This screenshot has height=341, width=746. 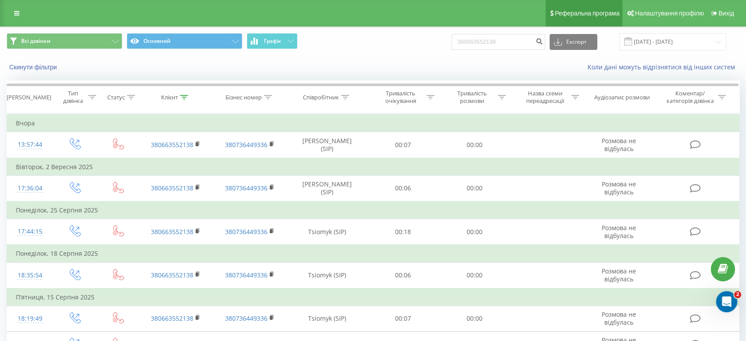 What do you see at coordinates (373, 167) in the screenshot?
I see `td: Вівторок, 2 Вересня 2025` at bounding box center [373, 167].